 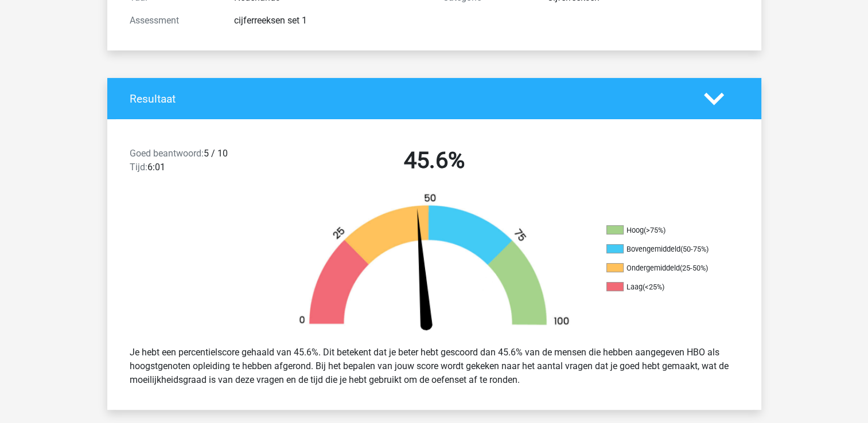 I want to click on div: (50-75%), so click(x=694, y=249).